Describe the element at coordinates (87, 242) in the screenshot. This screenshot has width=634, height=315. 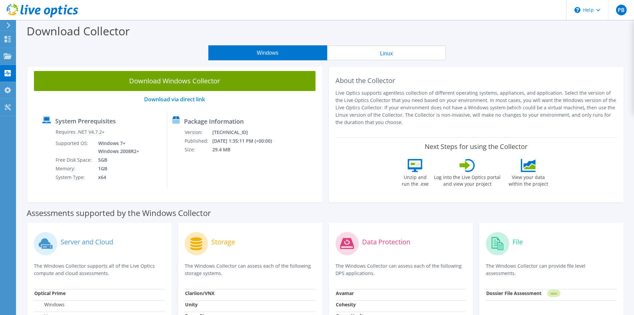
I see `label: Server and Cloud` at that location.